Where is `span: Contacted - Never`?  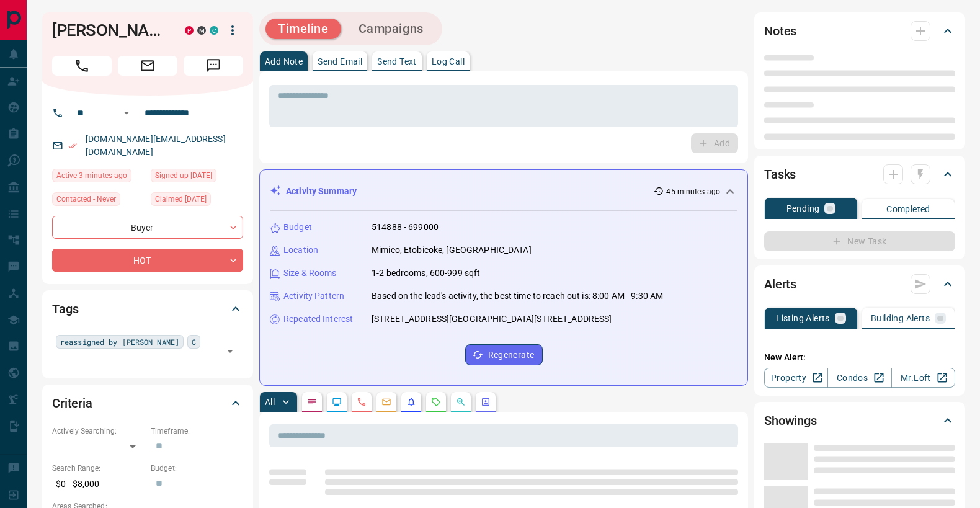
span: Contacted - Never is located at coordinates (86, 199).